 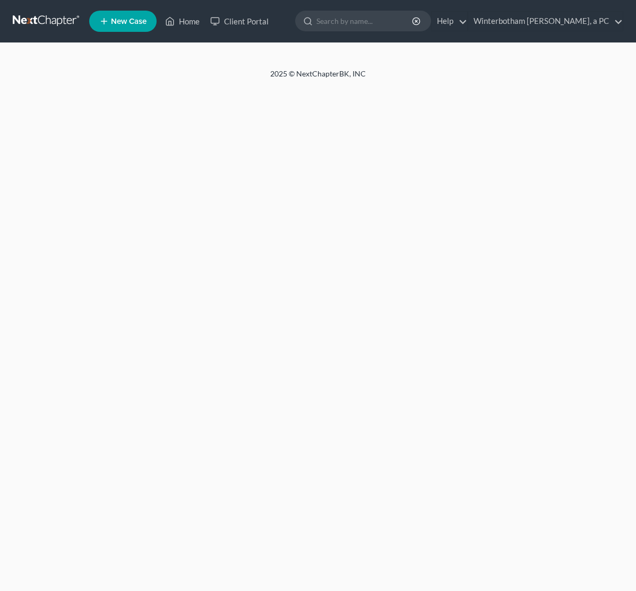 What do you see at coordinates (128, 21) in the screenshot?
I see `span: New Case` at bounding box center [128, 21].